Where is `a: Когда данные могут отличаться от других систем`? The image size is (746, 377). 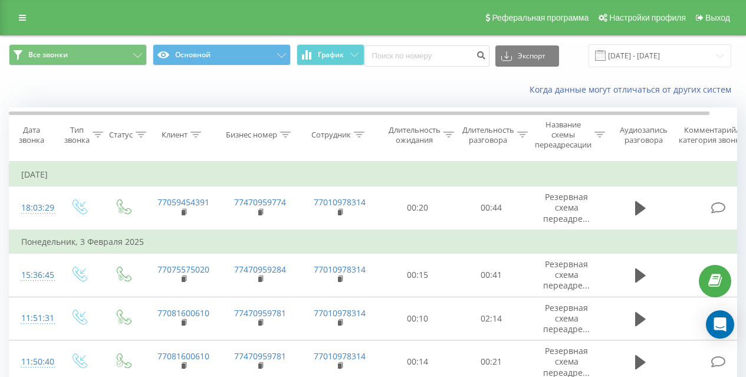 a: Когда данные могут отличаться от других систем is located at coordinates (634, 89).